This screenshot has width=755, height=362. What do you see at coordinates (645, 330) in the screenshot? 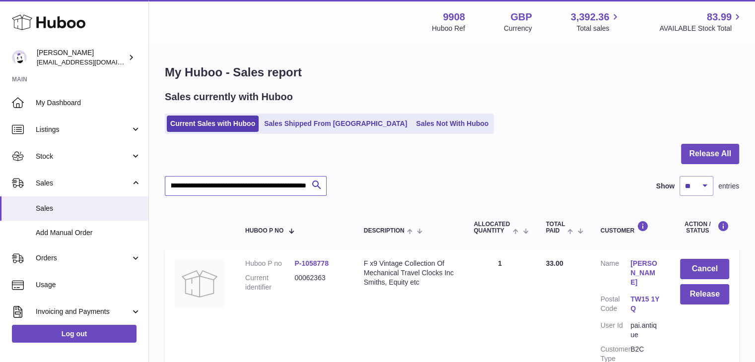
I see `dd: pai.antique` at bounding box center [645, 330].